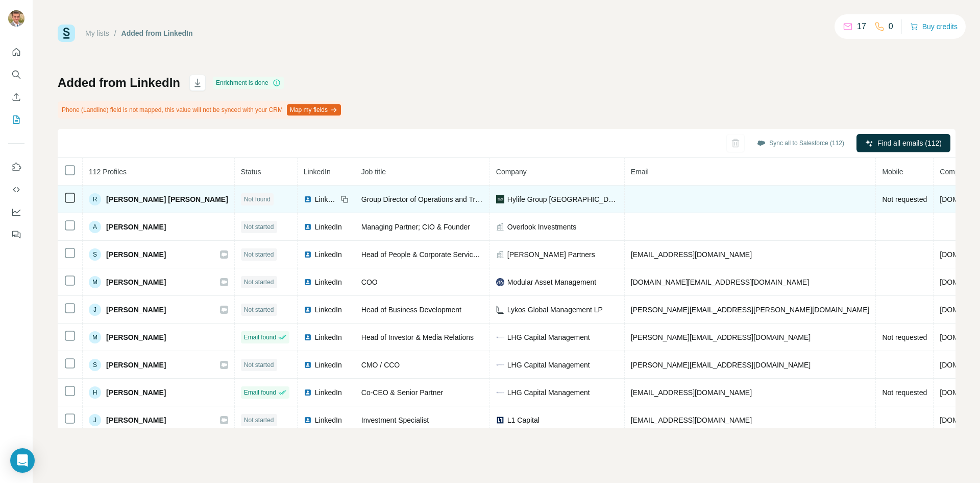 The width and height of the screenshot is (980, 483). I want to click on span: Head of Business Development, so click(411, 310).